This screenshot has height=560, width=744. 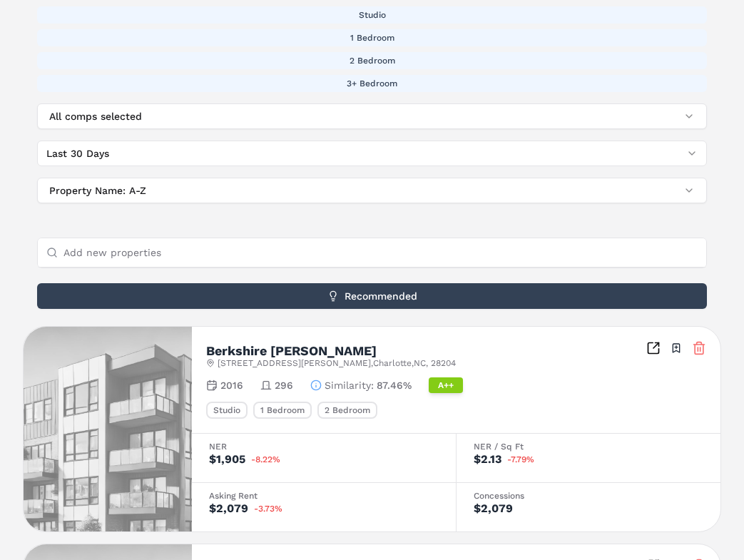 What do you see at coordinates (232, 385) in the screenshot?
I see `span: 2016` at bounding box center [232, 385].